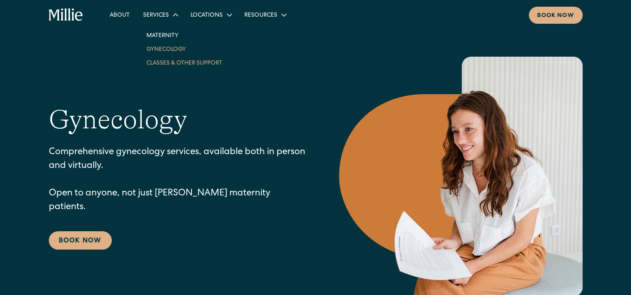 The height and width of the screenshot is (295, 631). I want to click on a: Classes & Other Support, so click(184, 63).